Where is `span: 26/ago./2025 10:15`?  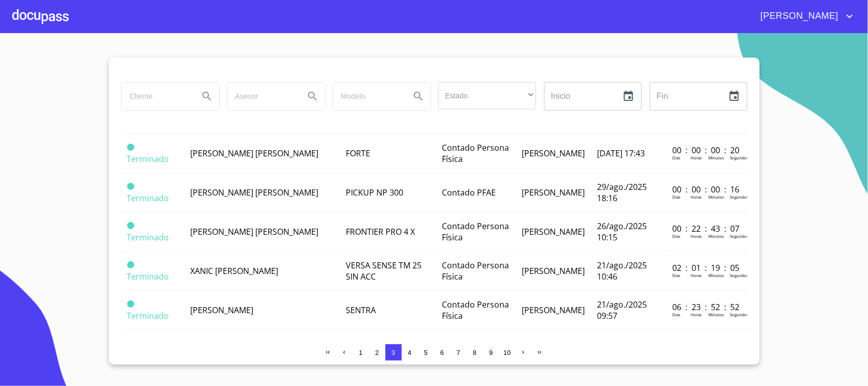
span: 26/ago./2025 10:15 is located at coordinates (622, 232).